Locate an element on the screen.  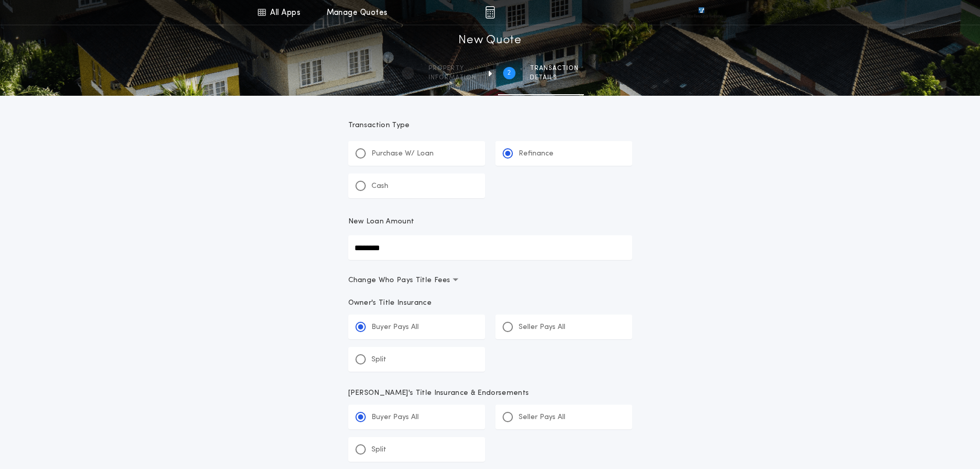
img: vs-icon is located at coordinates (701, 13).